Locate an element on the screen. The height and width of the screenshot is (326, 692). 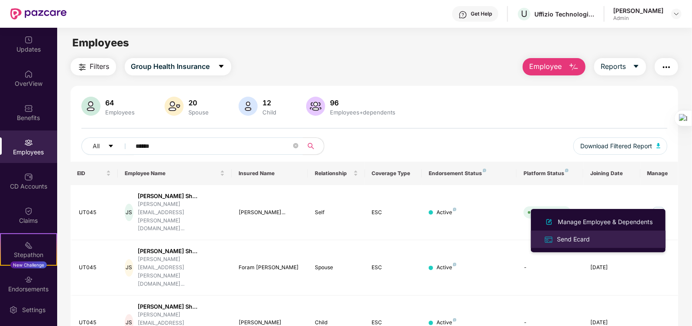
div: Settings is located at coordinates (34, 310).